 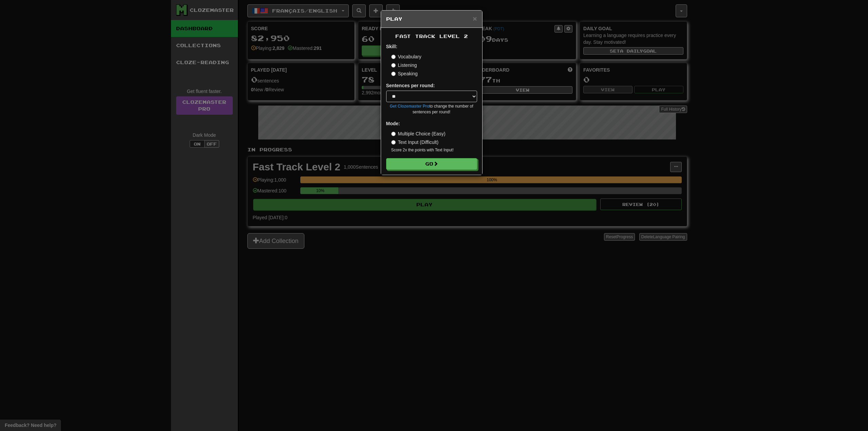 What do you see at coordinates (394, 134) in the screenshot?
I see `input: Multiple Choice (Easy)` at bounding box center [394, 134].